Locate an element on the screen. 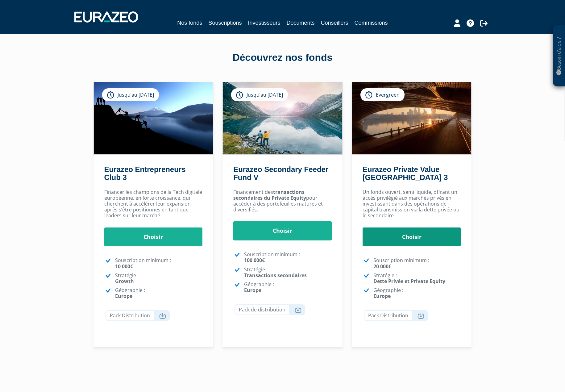  strong: Dette Privée et Private Equity is located at coordinates (410, 281).